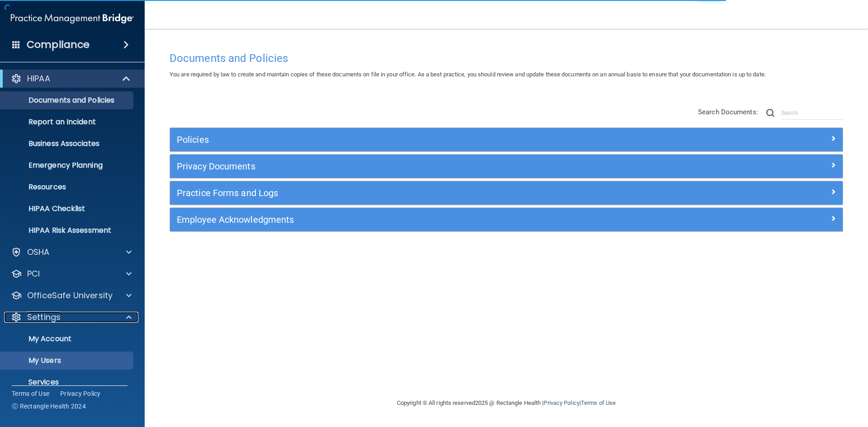 This screenshot has width=868, height=427. Describe the element at coordinates (506, 220) in the screenshot. I see `a: Employee Acknowledgments` at that location.